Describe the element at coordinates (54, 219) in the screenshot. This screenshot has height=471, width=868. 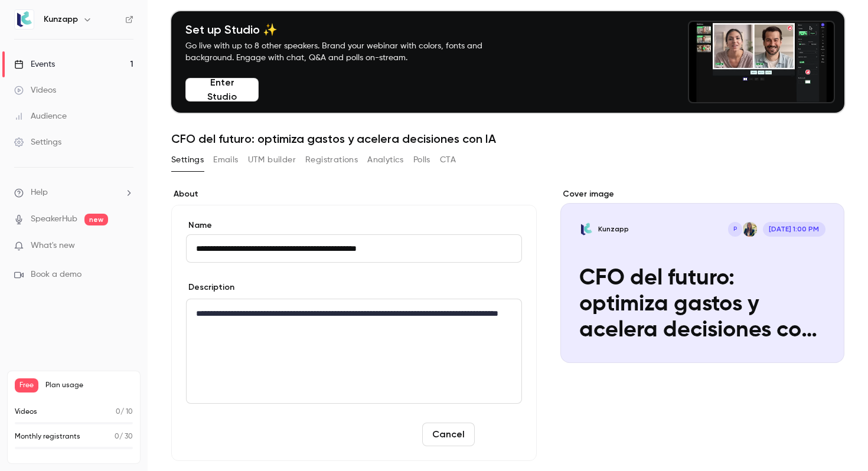
I see `a: SpeakerHub` at that location.